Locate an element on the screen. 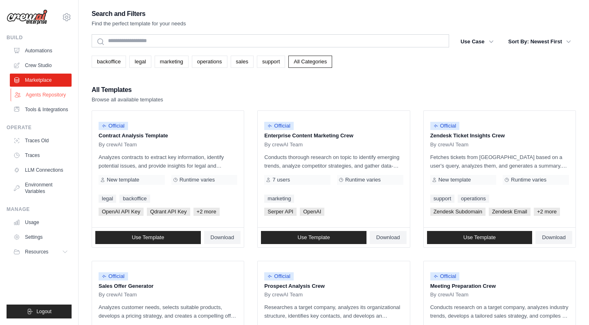 The image size is (589, 325). p: Find the perfect template for your needs is located at coordinates (139, 24).